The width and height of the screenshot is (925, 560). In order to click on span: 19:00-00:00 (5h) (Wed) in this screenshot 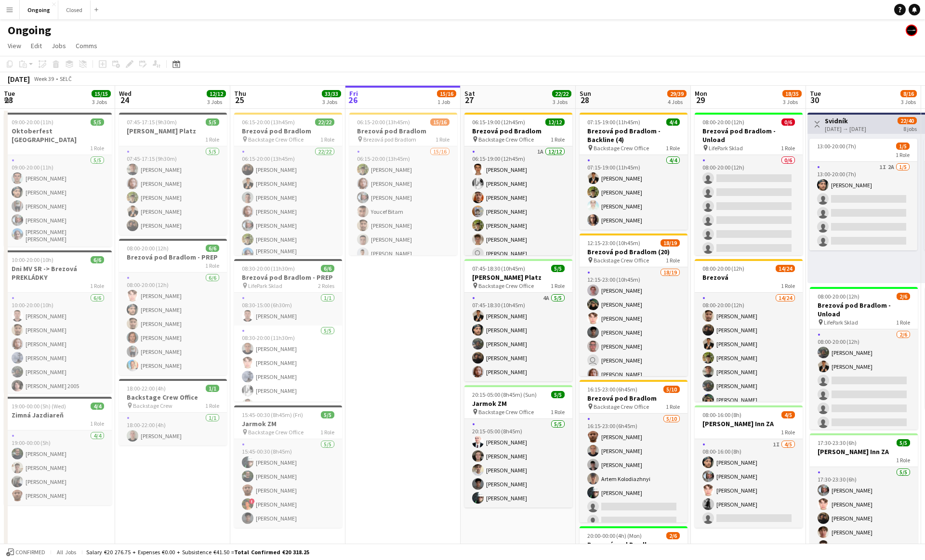, I will do `click(38, 406)`.